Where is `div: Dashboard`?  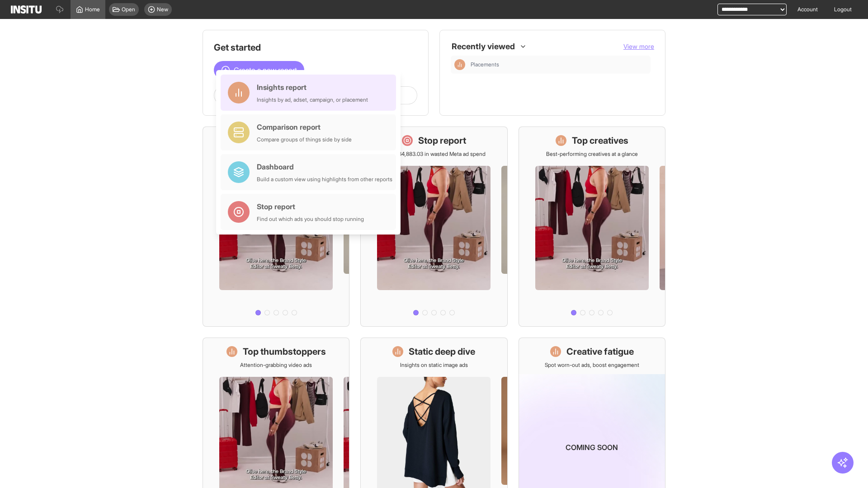 div: Dashboard is located at coordinates (325, 167).